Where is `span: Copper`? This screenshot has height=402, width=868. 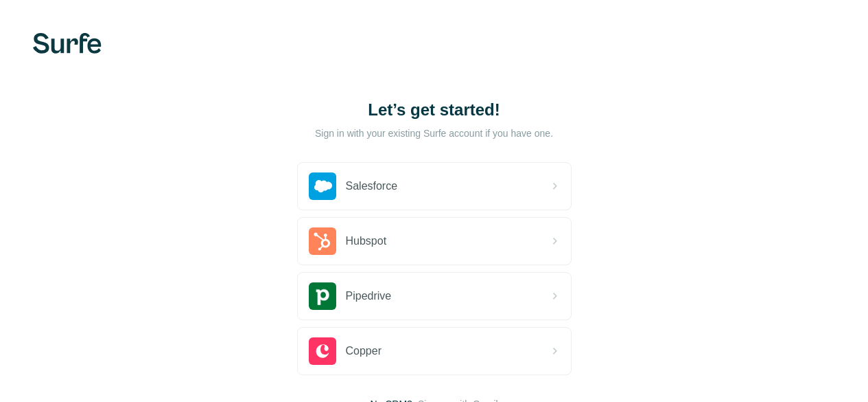 span: Copper is located at coordinates (364, 351).